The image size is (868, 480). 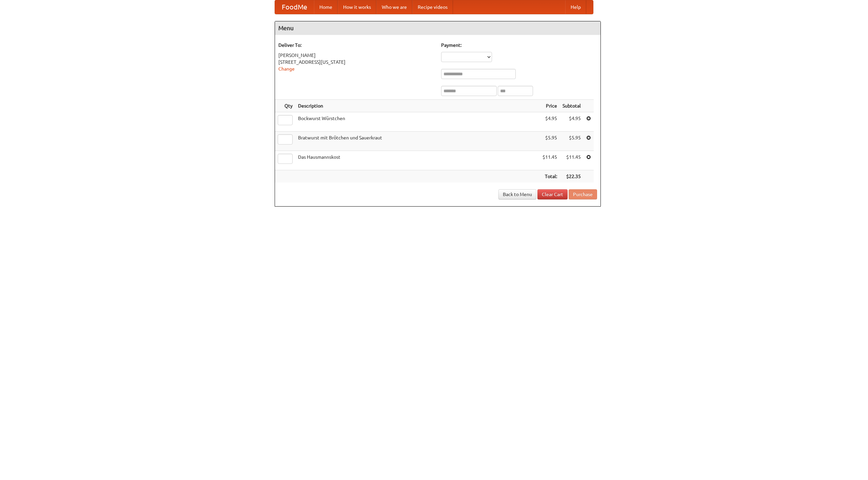 What do you see at coordinates (326, 7) in the screenshot?
I see `a: Home` at bounding box center [326, 7].